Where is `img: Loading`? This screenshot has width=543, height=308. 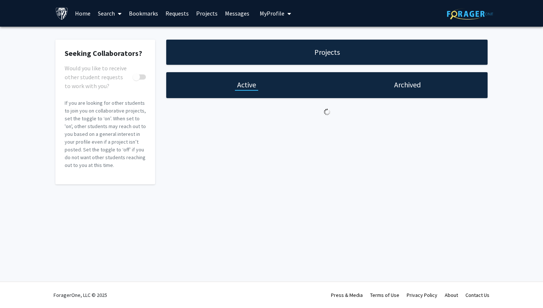 img: Loading is located at coordinates (327, 112).